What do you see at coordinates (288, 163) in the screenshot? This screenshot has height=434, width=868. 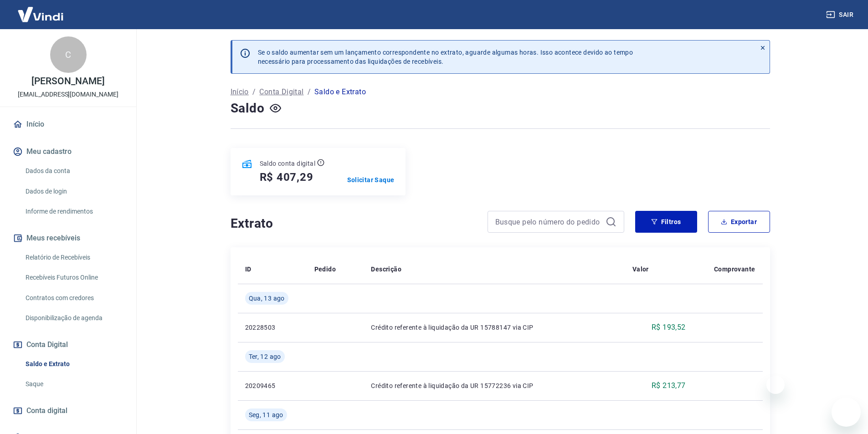 I see `p: Saldo conta digital` at bounding box center [288, 163].